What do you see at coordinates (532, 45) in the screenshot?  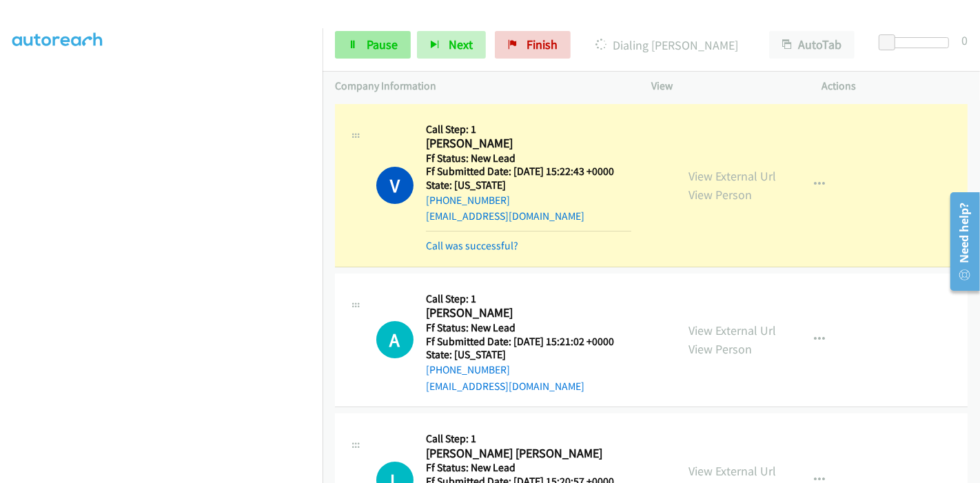 I see `a: Finish` at bounding box center [532, 45].